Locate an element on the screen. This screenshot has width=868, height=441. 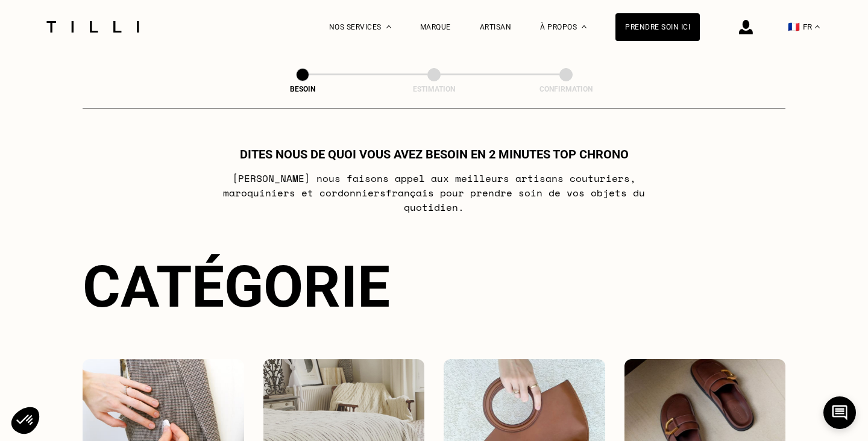
img: Menu déroulant à propos is located at coordinates (585, 26).